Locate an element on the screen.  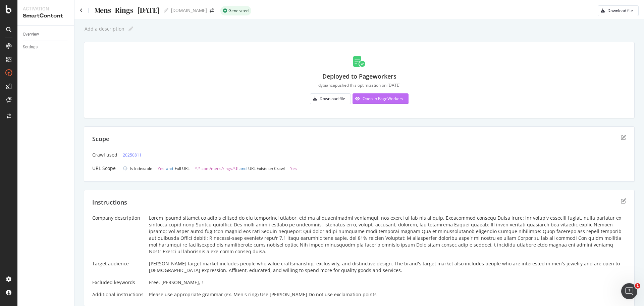
div: Company description is located at coordinates (118, 218).